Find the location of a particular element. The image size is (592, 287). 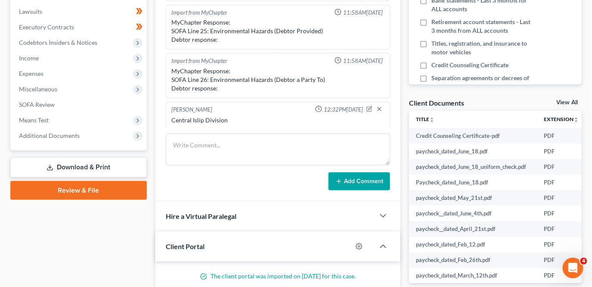

a: Titleunfold_more is located at coordinates (425, 119).